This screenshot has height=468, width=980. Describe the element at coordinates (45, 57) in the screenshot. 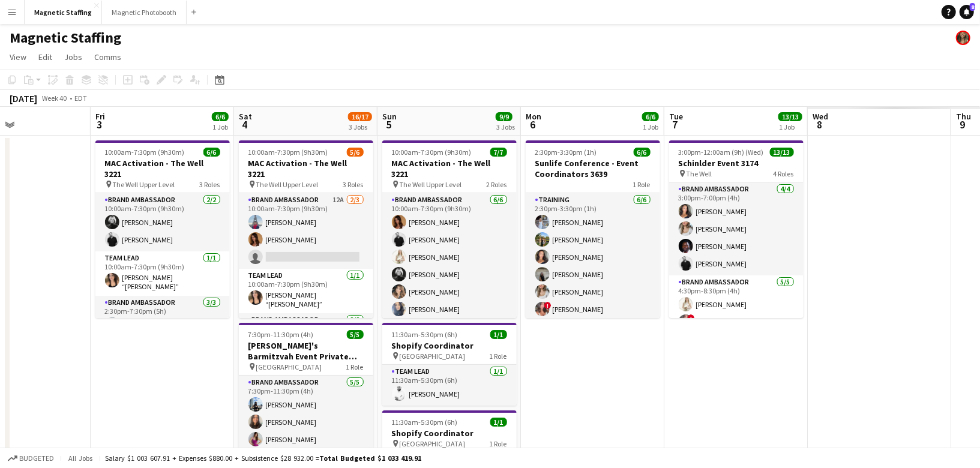

I see `a: Edit` at that location.